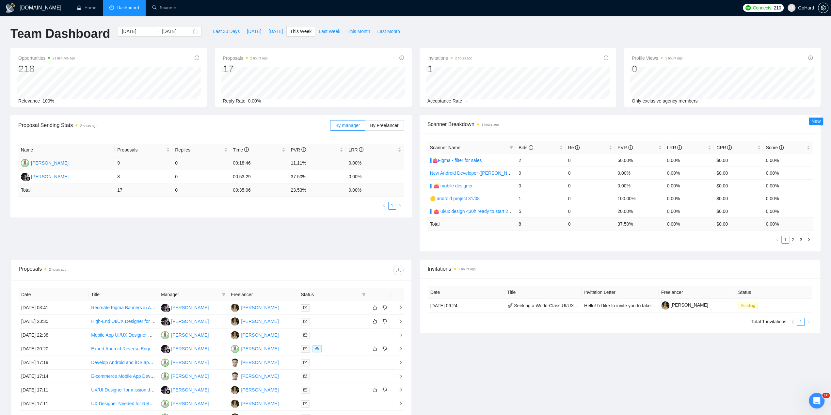  Describe the element at coordinates (64, 58) in the screenshot. I see `time: 21 minutes ago` at that location.